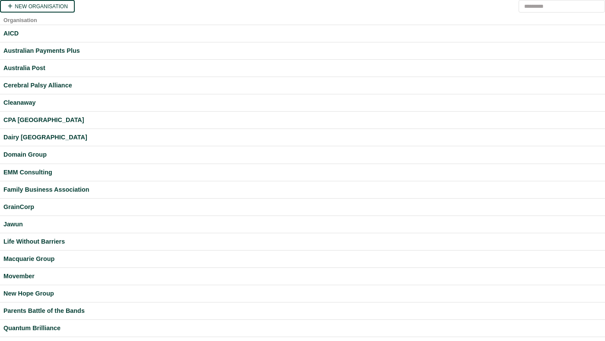 This screenshot has height=341, width=605. I want to click on div: Cerebral Palsy Alliance, so click(303, 85).